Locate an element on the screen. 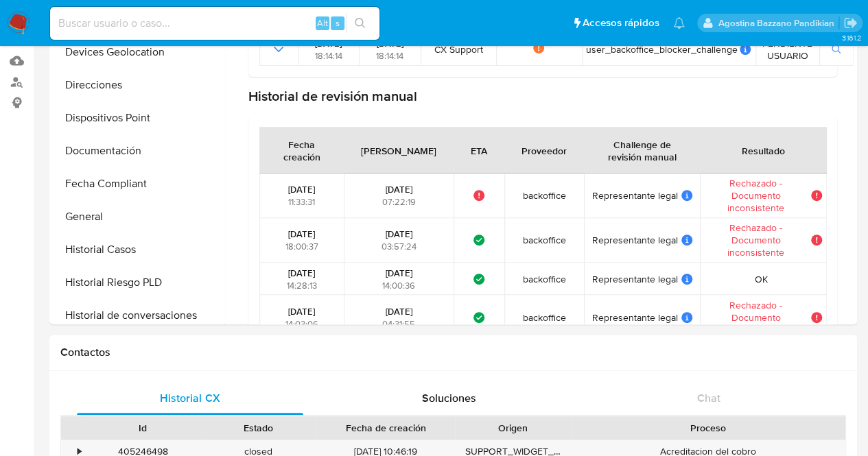 The image size is (868, 456). span: Chat is located at coordinates (709, 397).